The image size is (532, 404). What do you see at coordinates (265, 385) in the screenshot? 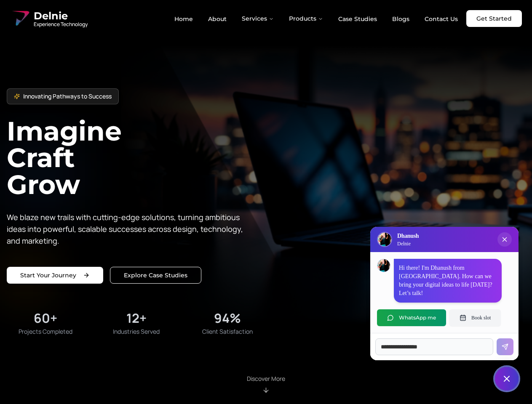
I see `div: Scroll to About section` at bounding box center [265, 385].